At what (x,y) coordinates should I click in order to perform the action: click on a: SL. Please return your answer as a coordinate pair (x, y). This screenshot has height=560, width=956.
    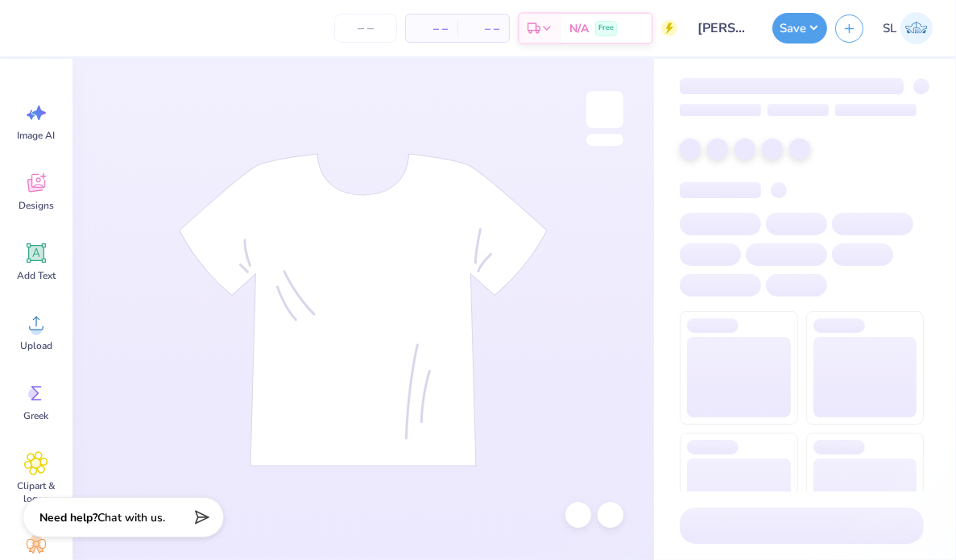
    Looking at the image, I should click on (908, 28).